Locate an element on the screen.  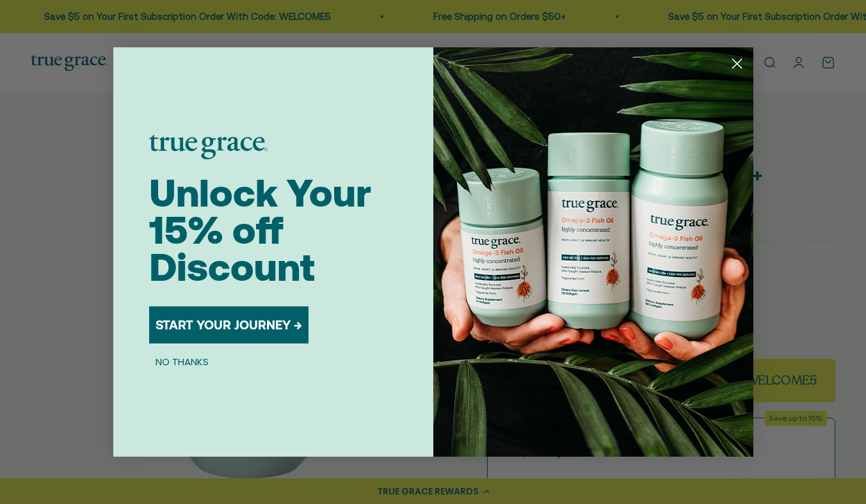
img: logo placeholder is located at coordinates (208, 147).